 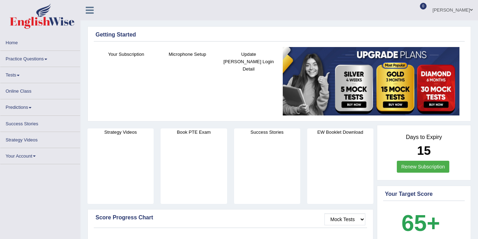 I want to click on h4: Book PTE Exam, so click(x=194, y=132).